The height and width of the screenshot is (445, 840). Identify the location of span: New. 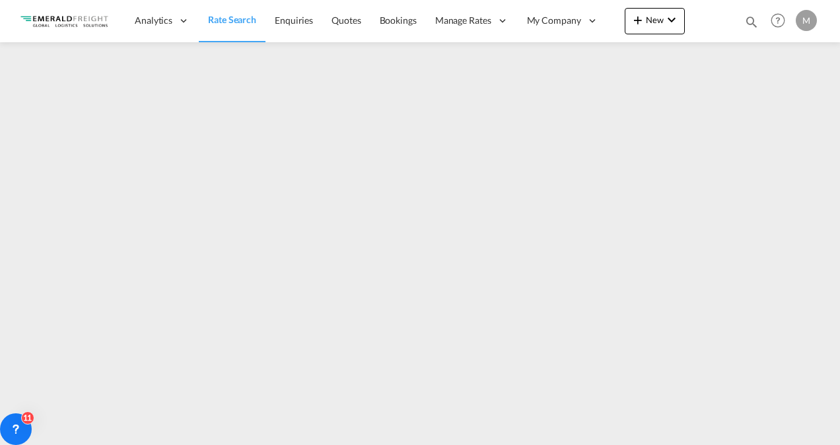
(654, 20).